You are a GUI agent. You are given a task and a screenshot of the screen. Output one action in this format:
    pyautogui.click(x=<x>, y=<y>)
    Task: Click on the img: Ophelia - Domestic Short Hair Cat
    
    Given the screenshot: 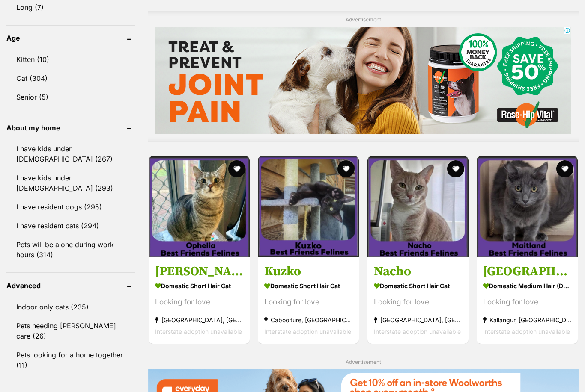 What is the action you would take?
    pyautogui.click(x=199, y=207)
    